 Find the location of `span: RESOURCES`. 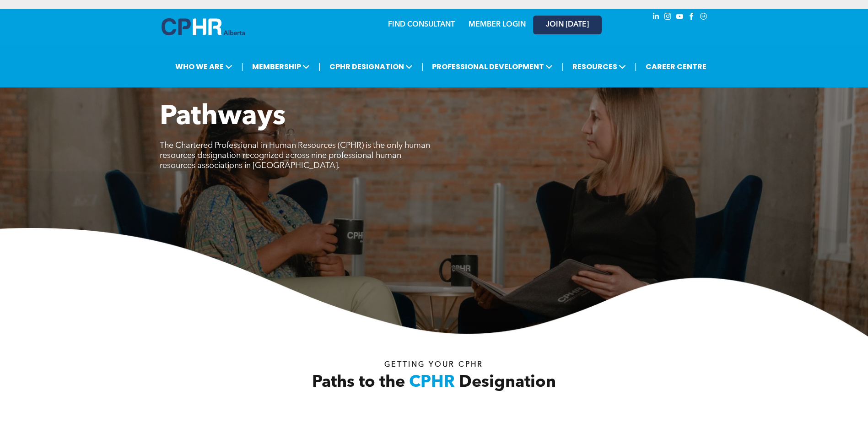

span: RESOURCES is located at coordinates (599, 66).